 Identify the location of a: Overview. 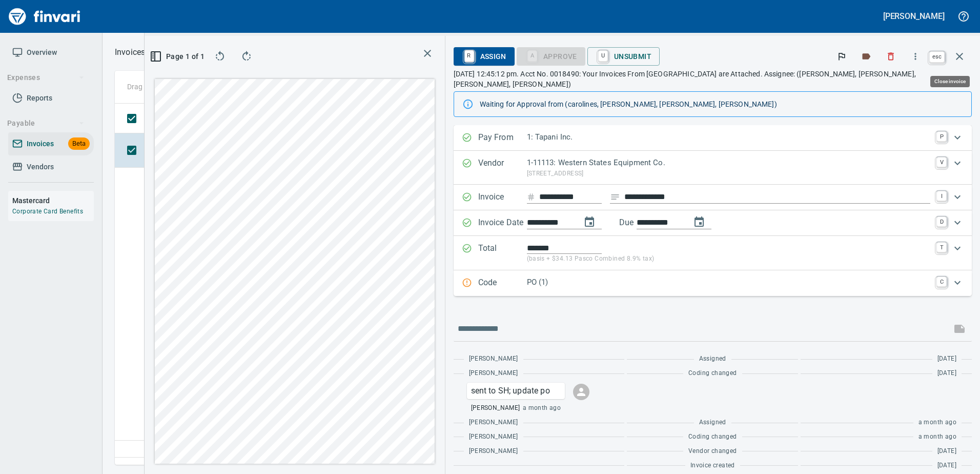
(51, 52).